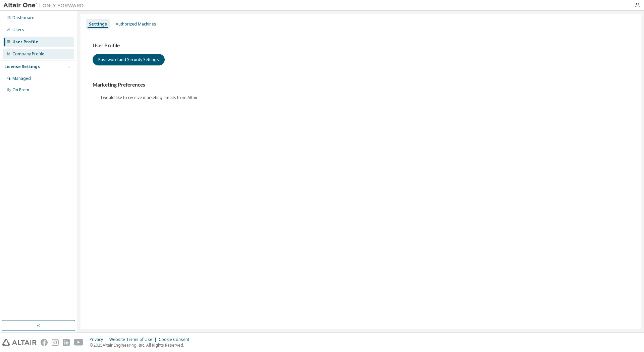 The image size is (644, 352). I want to click on img: Altair One, so click(45, 5).